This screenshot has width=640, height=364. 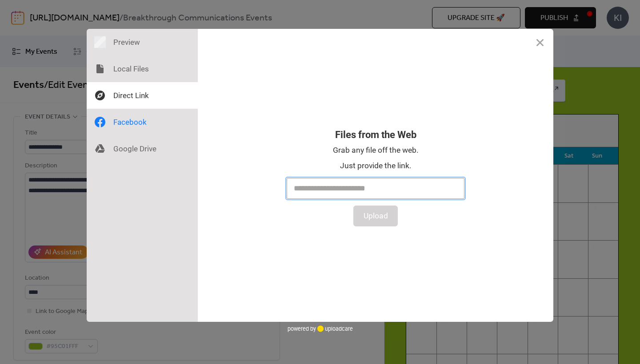 What do you see at coordinates (142, 122) in the screenshot?
I see `div: Facebook` at bounding box center [142, 122].